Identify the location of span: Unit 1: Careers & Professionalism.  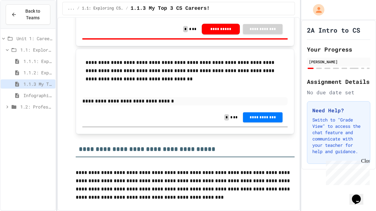
(35, 38).